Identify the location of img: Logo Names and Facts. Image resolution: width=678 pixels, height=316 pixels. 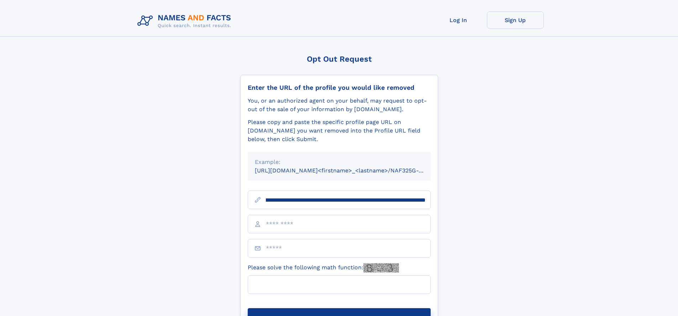
(186, 21).